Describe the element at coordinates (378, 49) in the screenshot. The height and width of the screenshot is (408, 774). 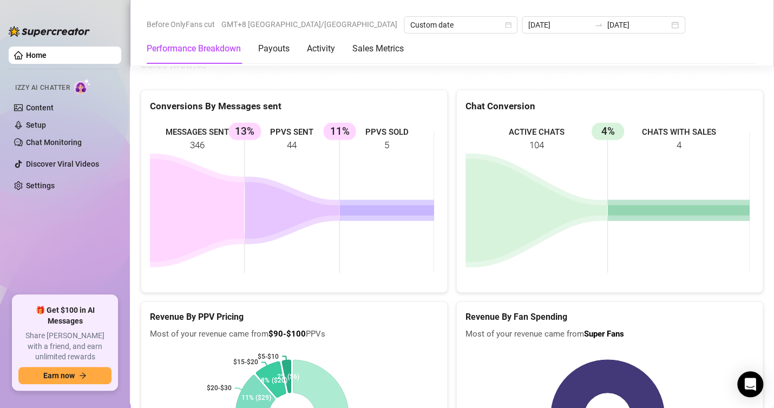
I see `div: Sales Metrics` at that location.